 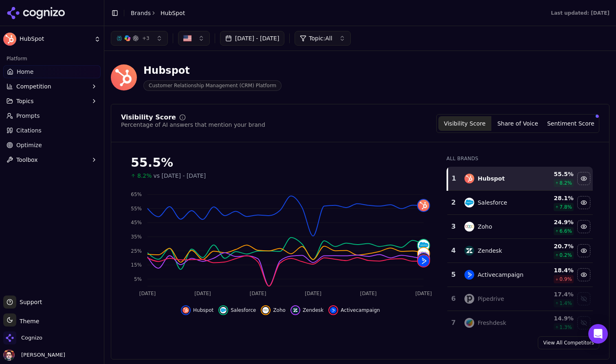 I want to click on tspan: 15%, so click(x=136, y=265).